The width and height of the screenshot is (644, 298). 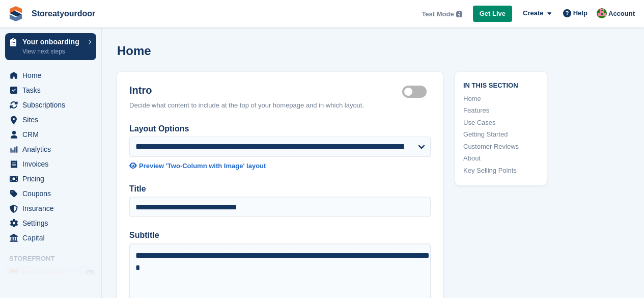 What do you see at coordinates (53, 223) in the screenshot?
I see `span: Settings` at bounding box center [53, 223].